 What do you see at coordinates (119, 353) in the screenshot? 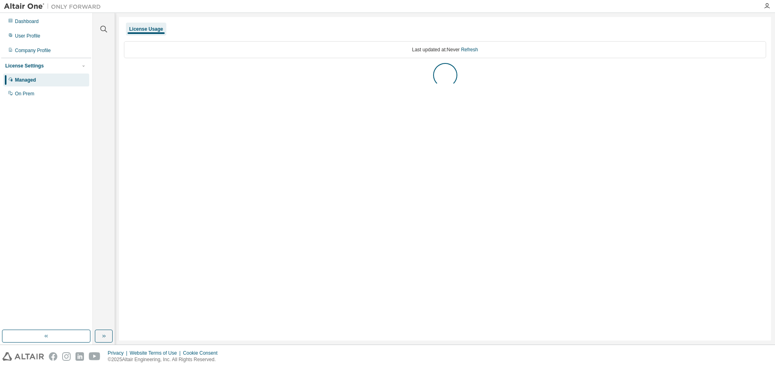
I see `div: Privacy` at bounding box center [119, 353].